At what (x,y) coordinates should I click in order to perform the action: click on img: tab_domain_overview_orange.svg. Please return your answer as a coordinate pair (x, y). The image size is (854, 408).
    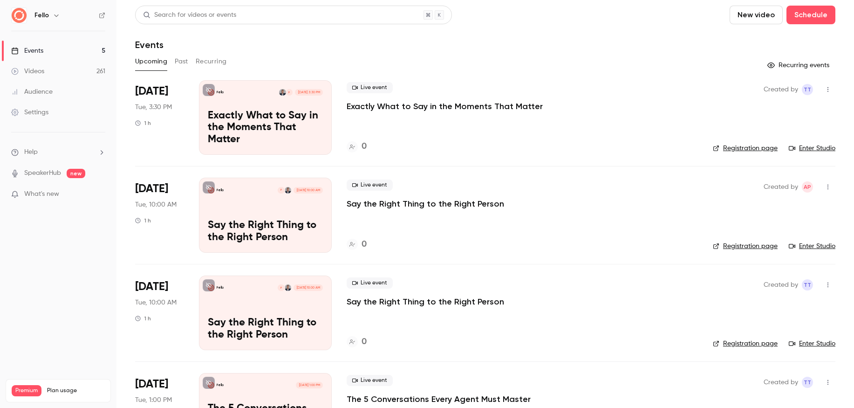
    Looking at the image, I should click on (29, 58).